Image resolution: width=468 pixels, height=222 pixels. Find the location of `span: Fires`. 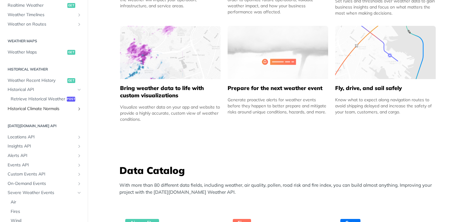

span: Fires is located at coordinates (46, 212).